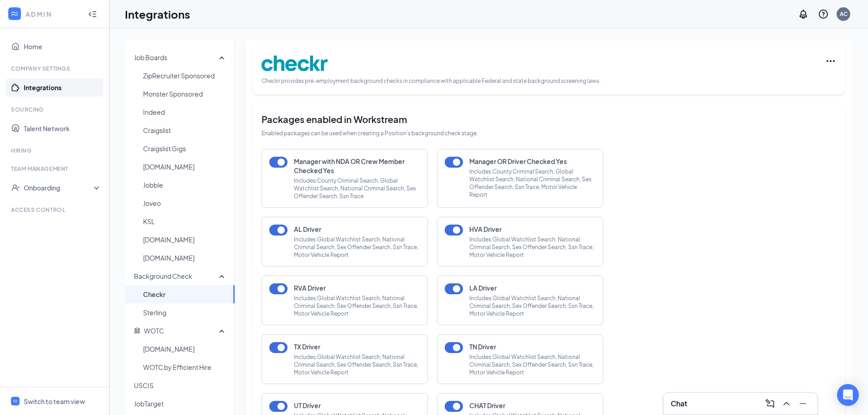 This screenshot has height=415, width=868. I want to click on div: Switch to team view, so click(54, 401).